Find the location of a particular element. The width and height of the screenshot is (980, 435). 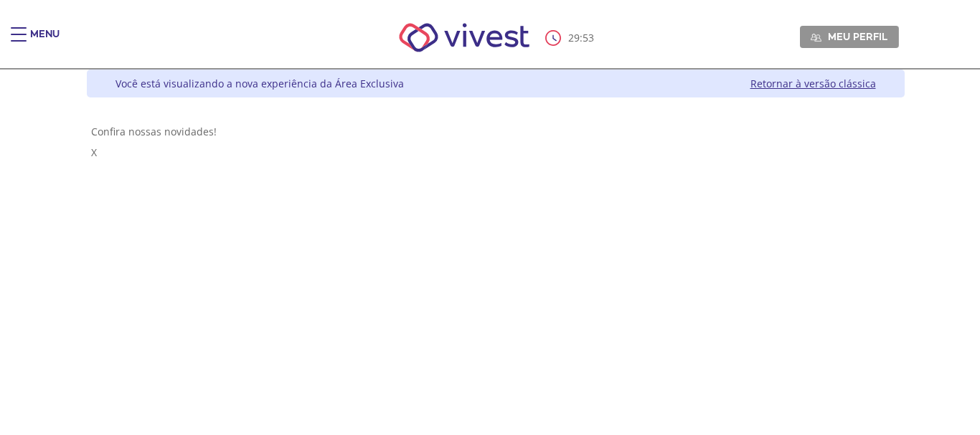

div: Vivest is located at coordinates (490, 253).